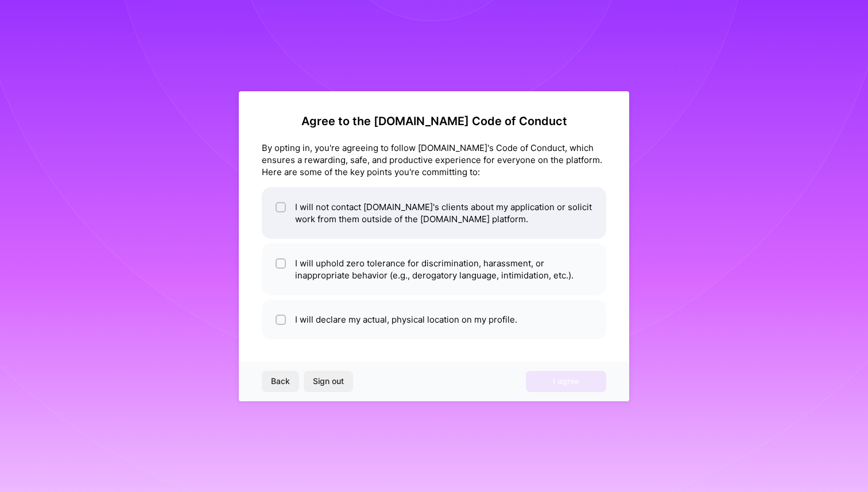  What do you see at coordinates (328, 381) in the screenshot?
I see `span: Sign out` at bounding box center [328, 381].